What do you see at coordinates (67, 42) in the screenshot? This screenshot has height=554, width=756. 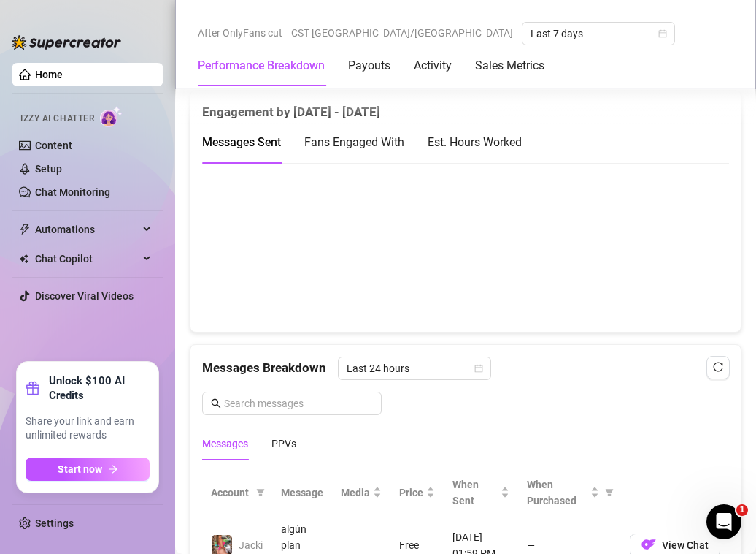 I see `img: logo-BBDzfeDw.svg` at bounding box center [67, 42].